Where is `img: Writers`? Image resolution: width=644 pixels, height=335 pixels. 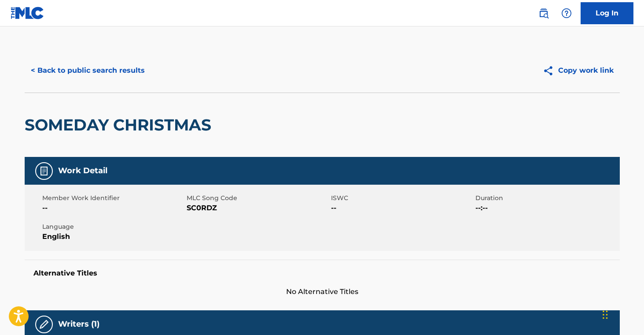 img: Writers is located at coordinates (44, 325).